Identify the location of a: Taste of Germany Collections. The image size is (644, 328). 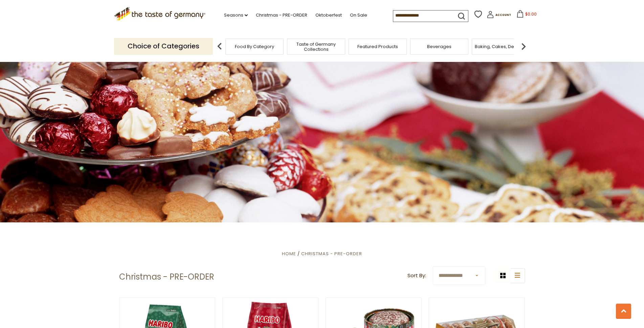
(316, 47).